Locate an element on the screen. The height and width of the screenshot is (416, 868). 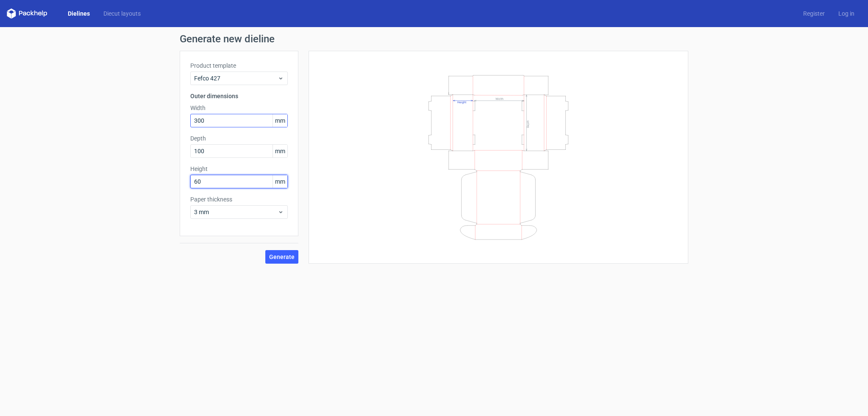
span: Generate is located at coordinates (282, 257).